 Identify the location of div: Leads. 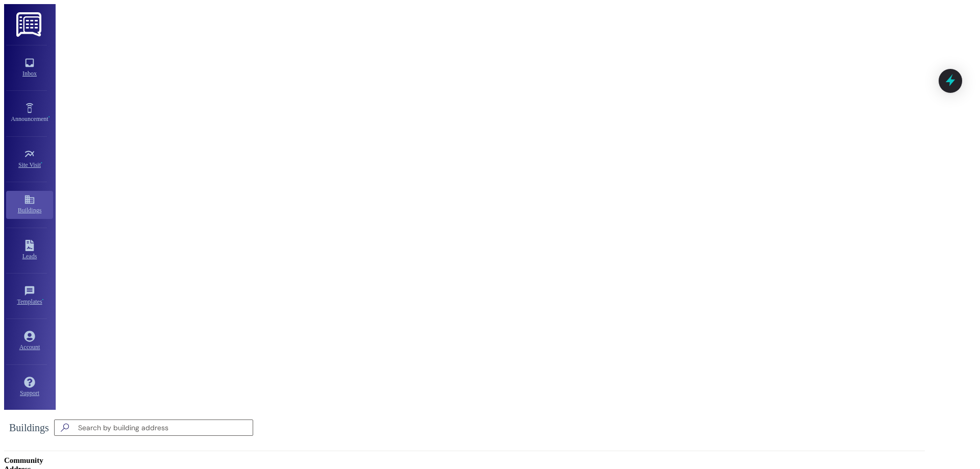
(30, 256).